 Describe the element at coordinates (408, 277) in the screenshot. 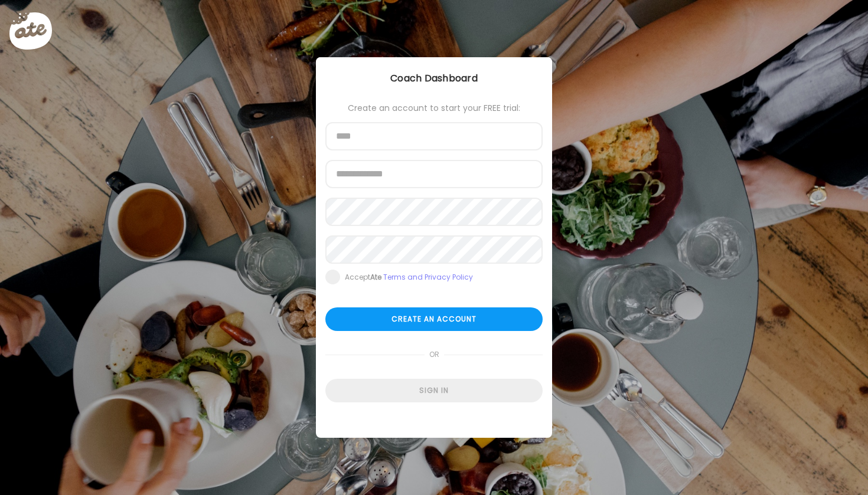

I see `div: Accept` at that location.